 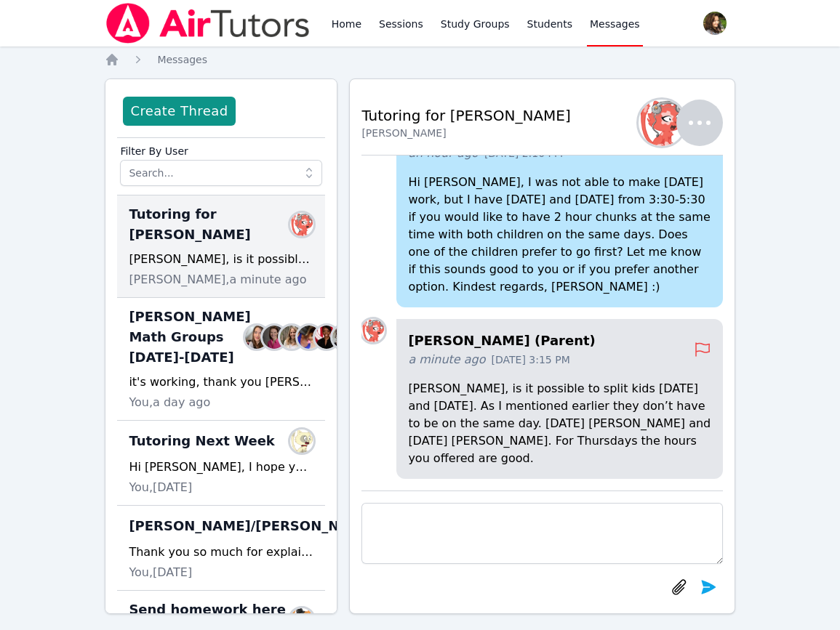 What do you see at coordinates (221, 173) in the screenshot?
I see `input: Search...` at bounding box center [221, 173].